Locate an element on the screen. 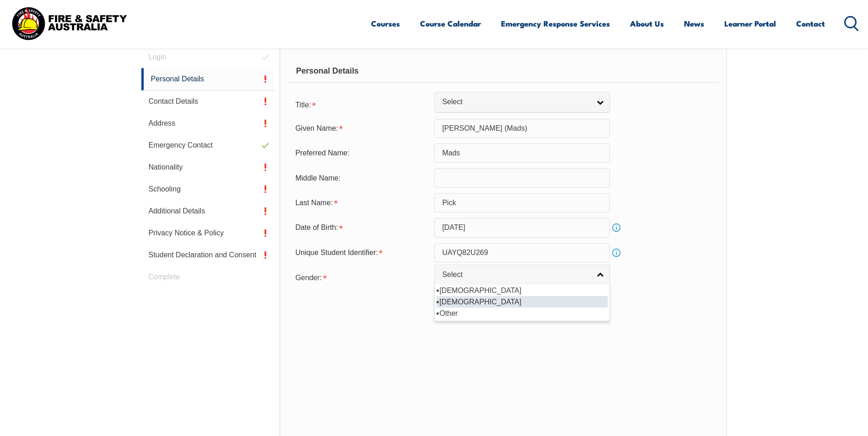  a: Nationality is located at coordinates (208, 168).